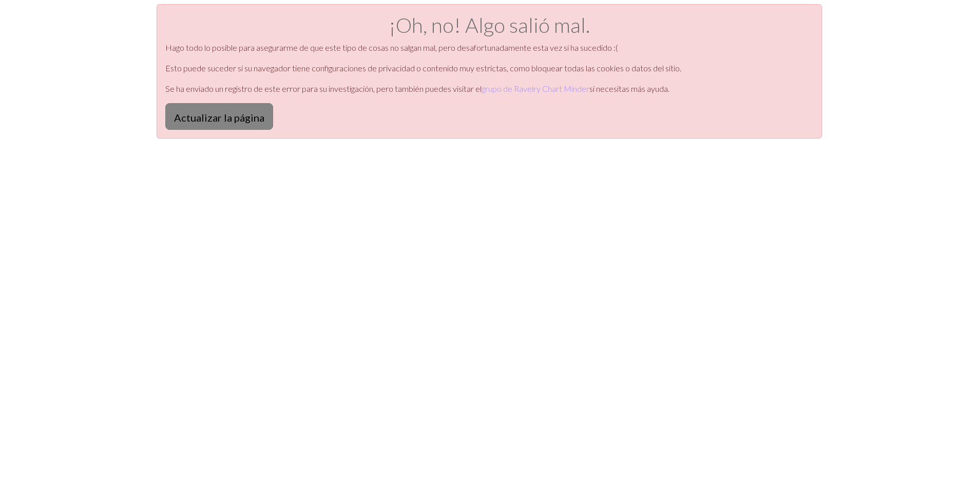  Describe the element at coordinates (535, 88) in the screenshot. I see `font: grupo de Ravelry Chart Minder` at that location.